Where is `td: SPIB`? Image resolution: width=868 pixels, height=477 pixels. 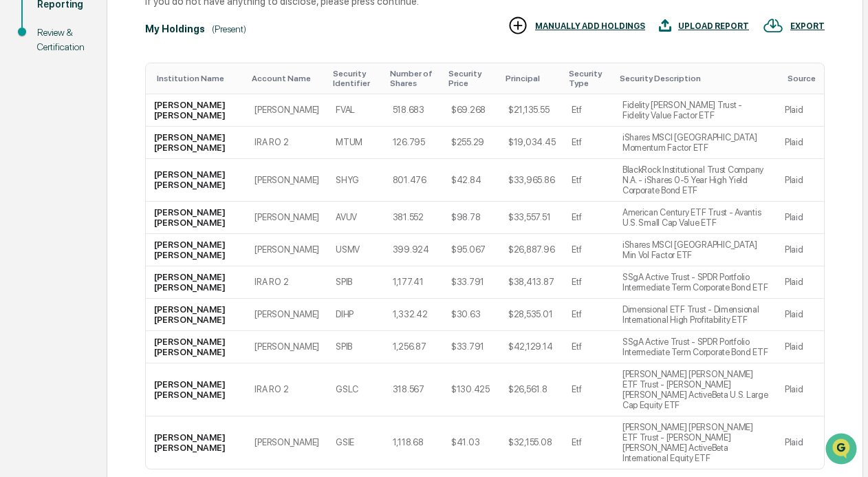
td: SPIB is located at coordinates (356, 347).